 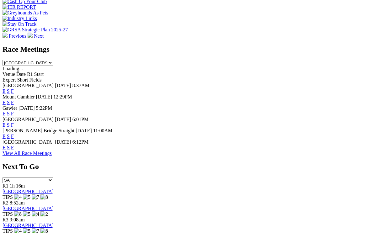 I want to click on span: Expert, so click(x=9, y=80).